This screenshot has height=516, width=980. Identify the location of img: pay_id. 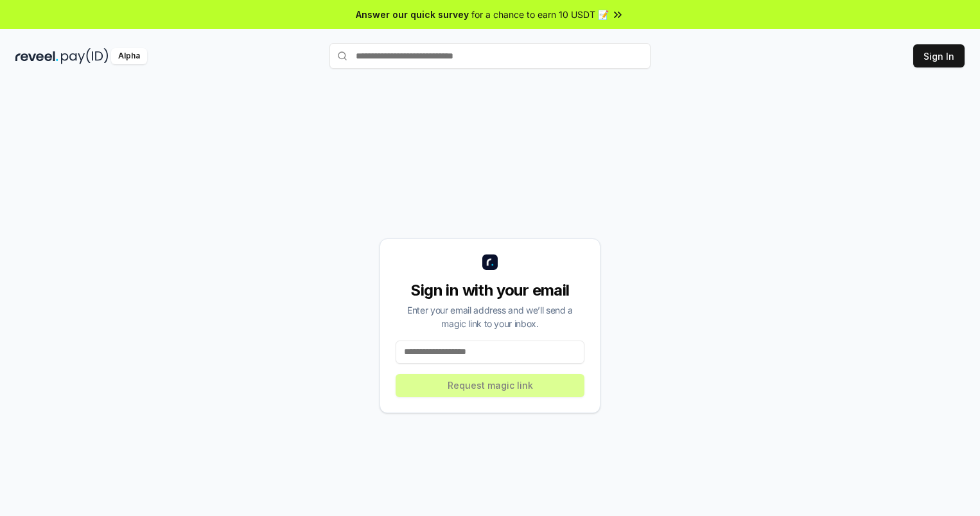
(85, 56).